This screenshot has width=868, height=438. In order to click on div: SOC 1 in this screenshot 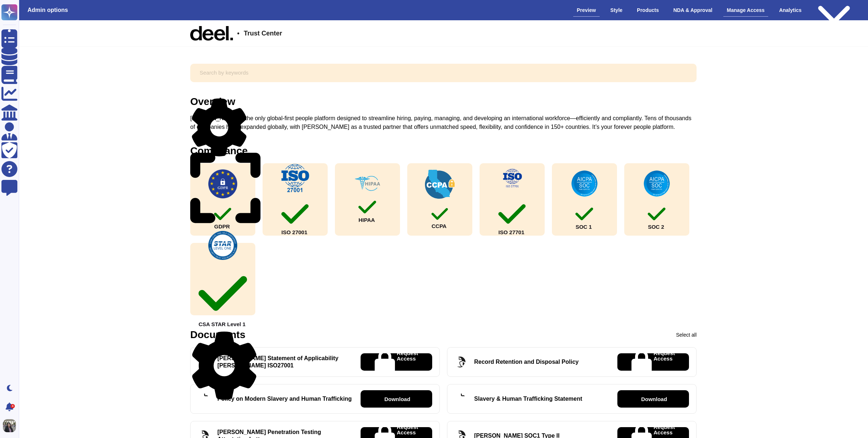, I will do `click(584, 217)`.